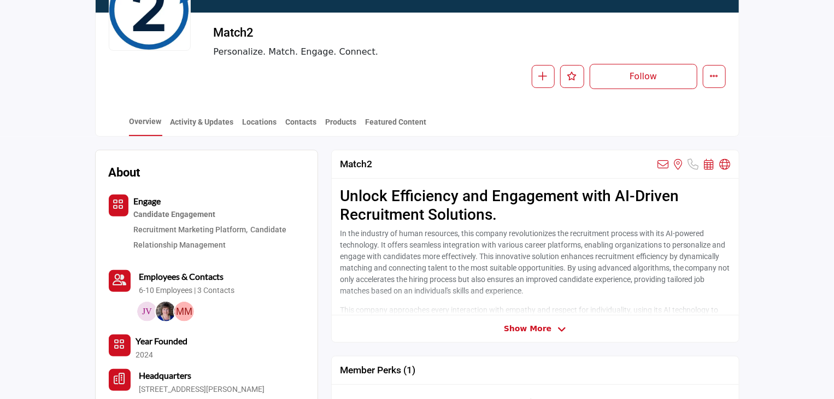 The height and width of the screenshot is (399, 834). Describe the element at coordinates (535, 262) in the screenshot. I see `p: In the industry of human resources, this company revolutionizes the recruitment process with its ...` at that location.